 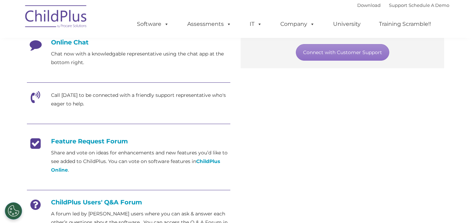 I want to click on a: University, so click(x=347, y=24).